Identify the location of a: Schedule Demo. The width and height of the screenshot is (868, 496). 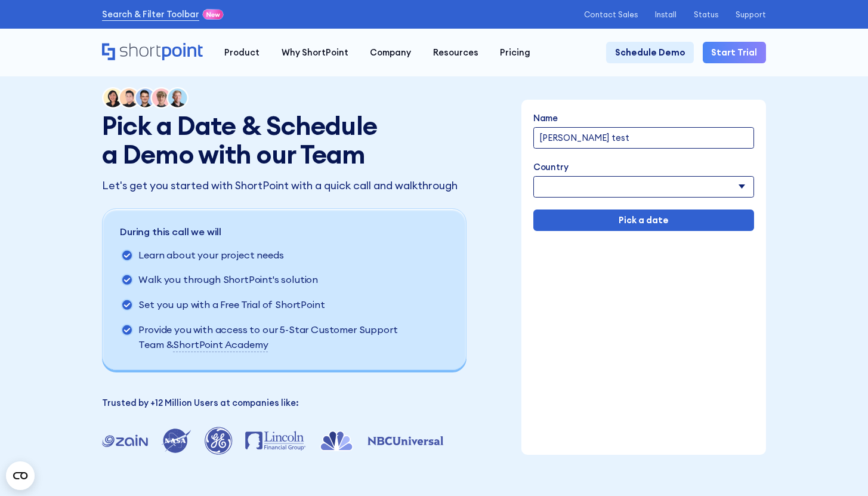
(650, 52).